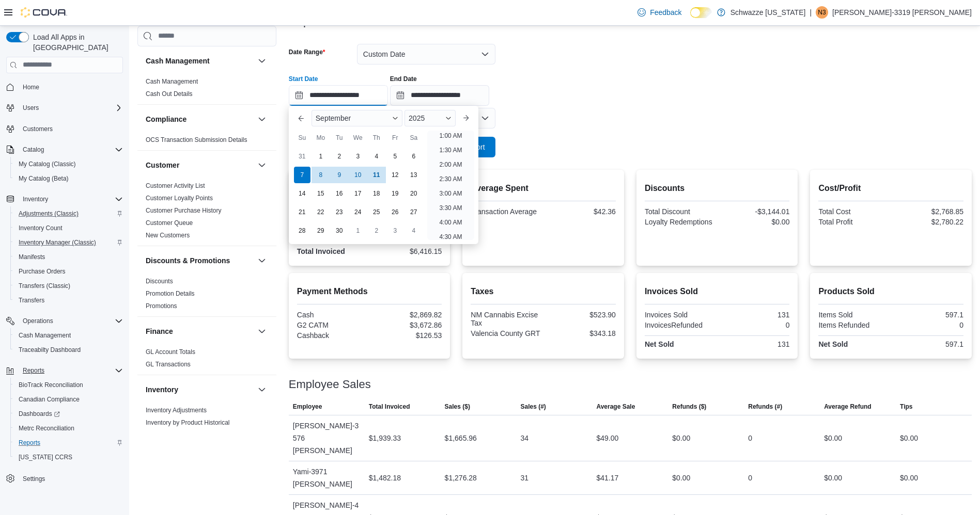 The height and width of the screenshot is (515, 980). What do you see at coordinates (358, 231) in the screenshot?
I see `div: day-1` at bounding box center [358, 231].